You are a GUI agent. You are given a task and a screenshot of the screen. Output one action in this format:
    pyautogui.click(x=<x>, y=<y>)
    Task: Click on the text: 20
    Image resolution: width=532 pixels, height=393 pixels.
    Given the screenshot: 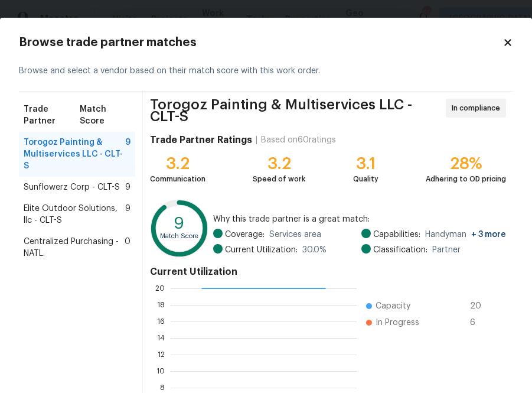 What is the action you would take?
    pyautogui.click(x=160, y=287)
    